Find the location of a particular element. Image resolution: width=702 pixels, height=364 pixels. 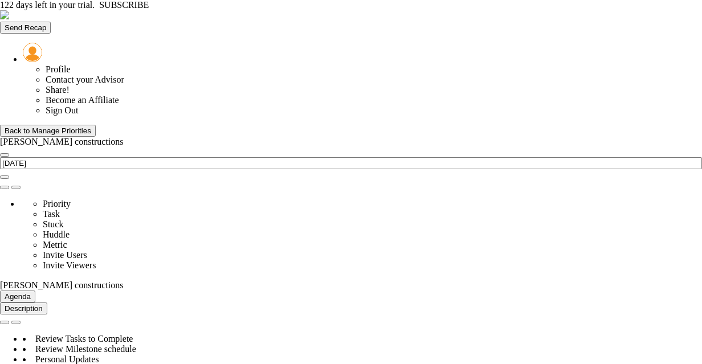

div: Review Tasks to Complete is located at coordinates (362, 339).